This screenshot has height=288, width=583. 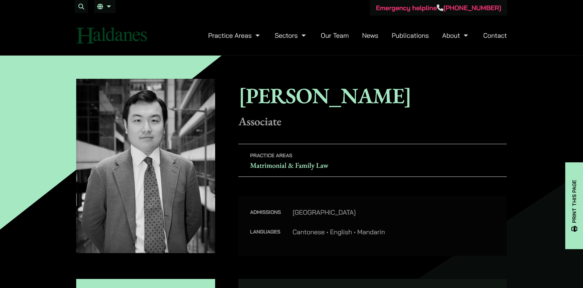 I want to click on a: EN, so click(x=105, y=7).